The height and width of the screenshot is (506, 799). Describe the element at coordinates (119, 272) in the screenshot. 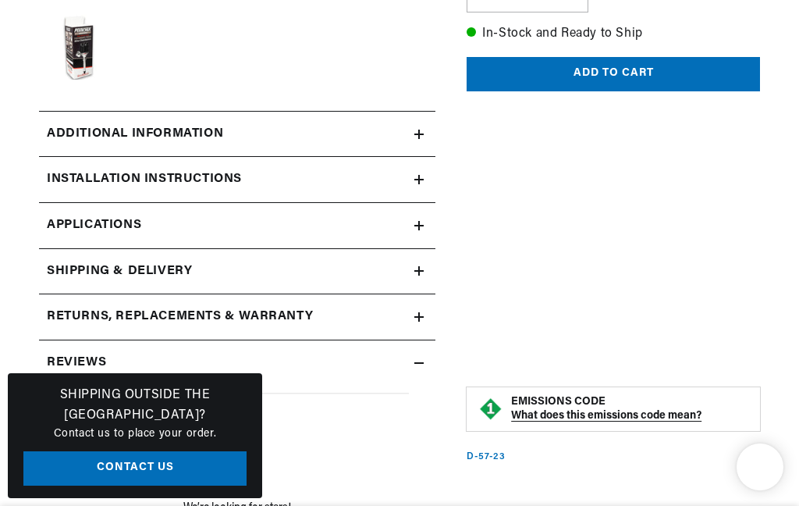

I see `h2: Shipping & Delivery` at that location.